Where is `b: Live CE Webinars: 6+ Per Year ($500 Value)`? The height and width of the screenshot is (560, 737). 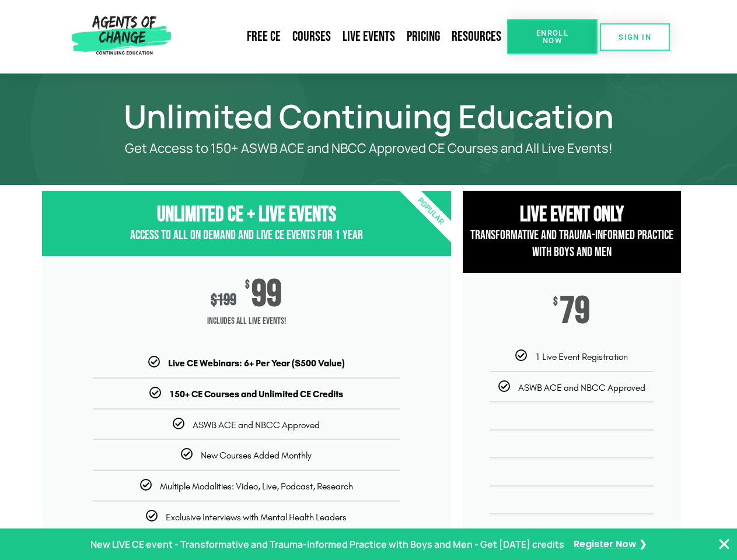 b: Live CE Webinars: 6+ Per Year ($500 Value) is located at coordinates (256, 363).